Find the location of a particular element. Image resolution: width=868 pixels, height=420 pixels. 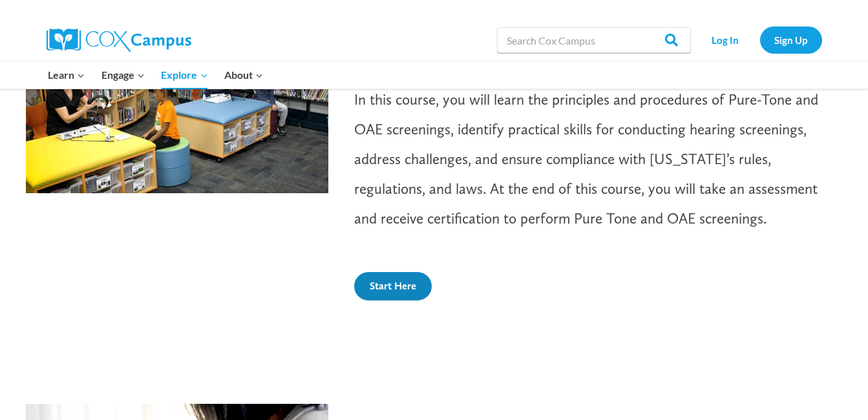

button: Child menu of Engage is located at coordinates (123, 75).